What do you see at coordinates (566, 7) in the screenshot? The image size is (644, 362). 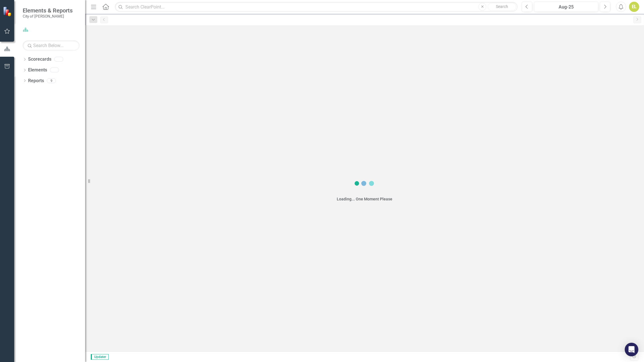 I see `div: Aug-25` at bounding box center [566, 7].